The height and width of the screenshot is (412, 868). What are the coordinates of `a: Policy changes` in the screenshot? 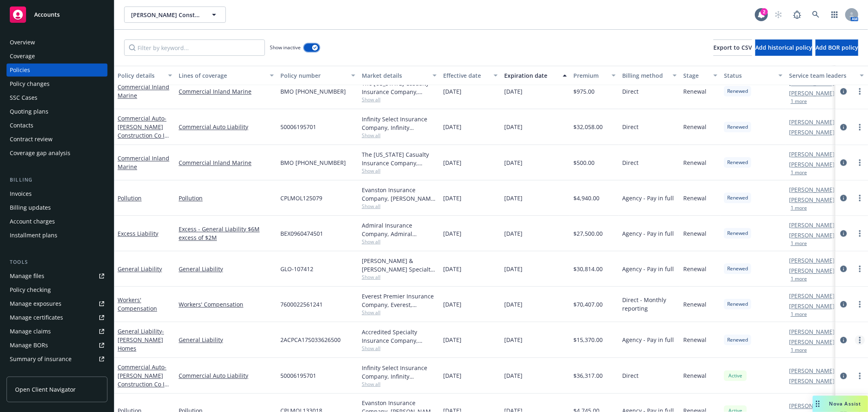 It's located at (57, 84).